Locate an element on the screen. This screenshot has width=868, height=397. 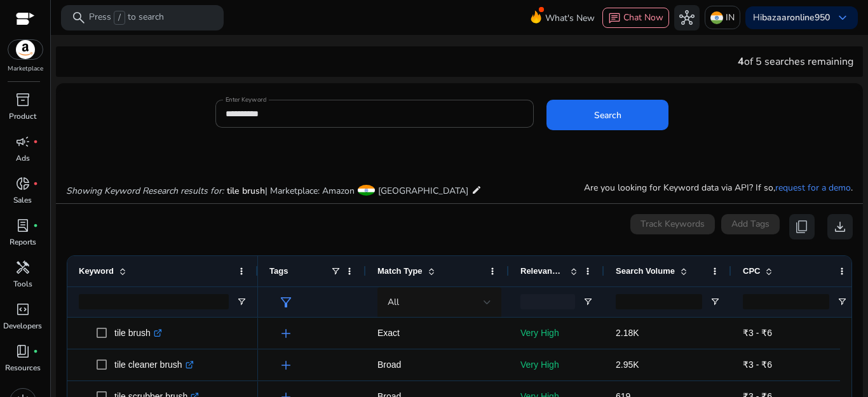
span: | Marketplace: Amazon is located at coordinates (309, 191).